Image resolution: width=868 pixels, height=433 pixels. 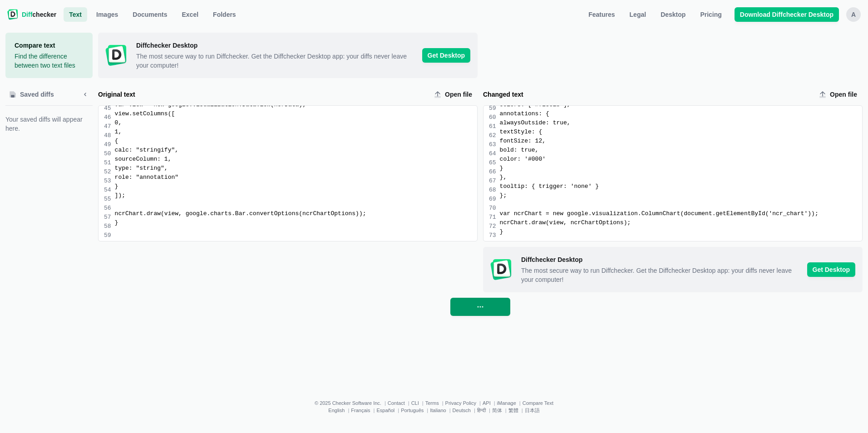 What do you see at coordinates (49, 45) in the screenshot?
I see `h1: Compare text` at bounding box center [49, 45].